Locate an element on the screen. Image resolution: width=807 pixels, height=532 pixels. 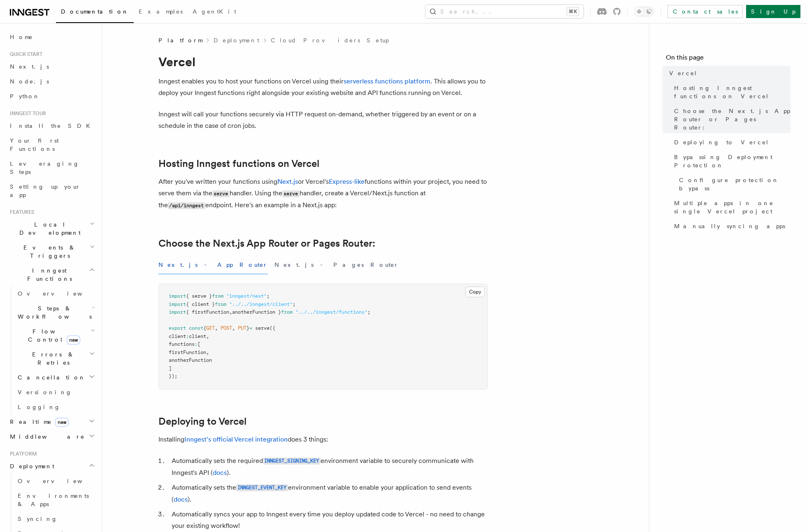
a: Home is located at coordinates (51, 37).